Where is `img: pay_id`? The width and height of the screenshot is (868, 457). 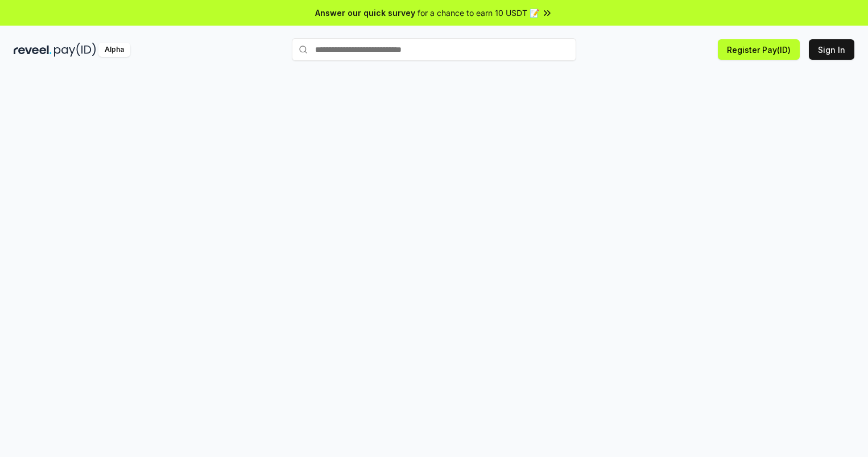
img: pay_id is located at coordinates (75, 50).